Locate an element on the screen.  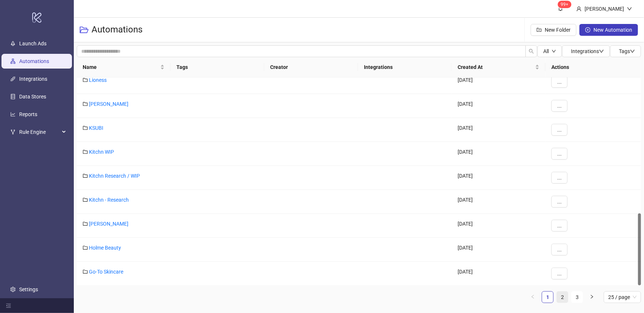
button: New Automation is located at coordinates (608, 30).